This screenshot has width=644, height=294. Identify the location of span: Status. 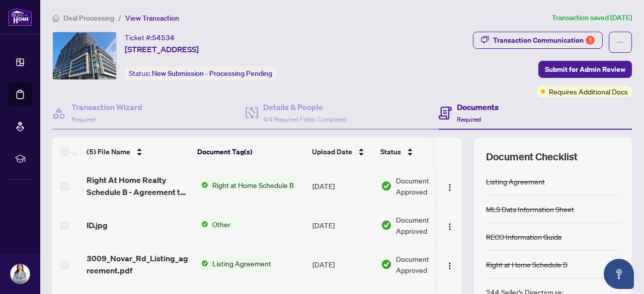
(391, 152).